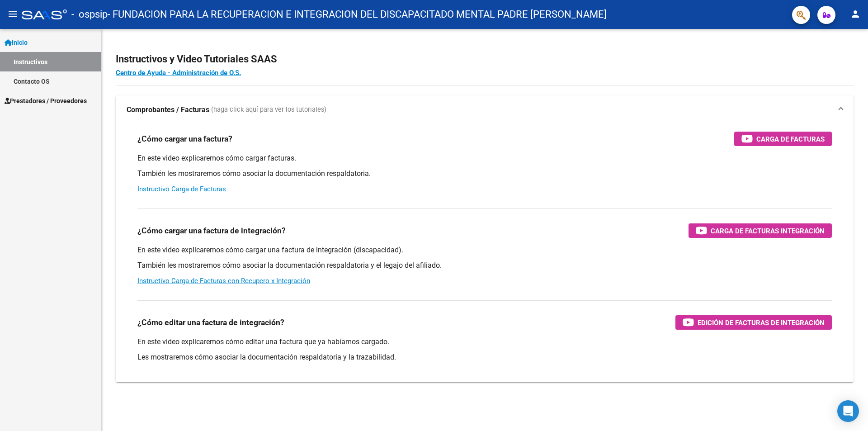 The width and height of the screenshot is (868, 431). I want to click on strong: Comprobantes / Facturas, so click(168, 110).